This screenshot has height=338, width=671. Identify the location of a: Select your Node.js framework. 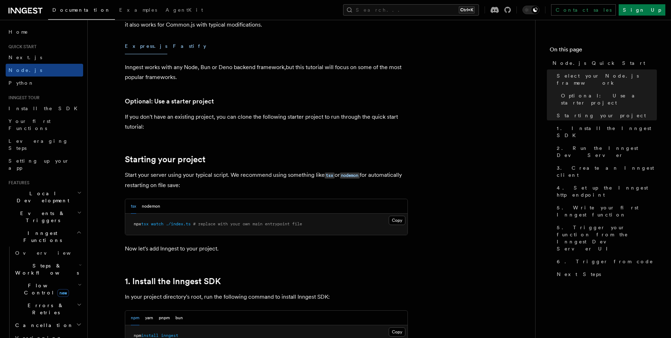
(605, 79).